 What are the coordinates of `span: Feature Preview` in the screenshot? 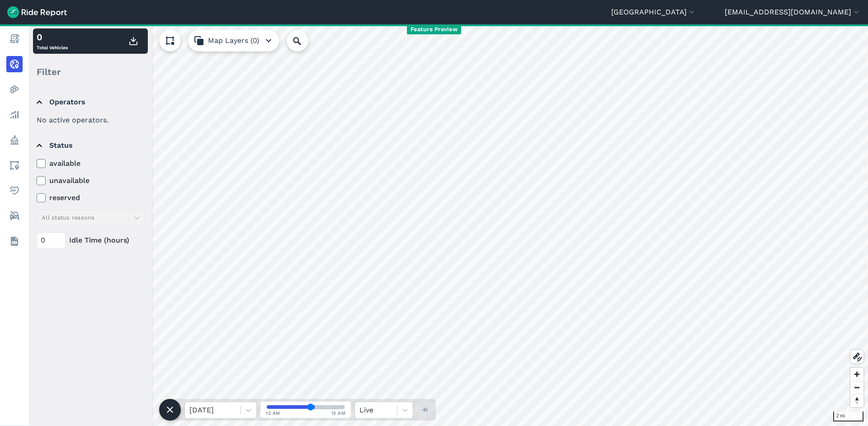 It's located at (434, 30).